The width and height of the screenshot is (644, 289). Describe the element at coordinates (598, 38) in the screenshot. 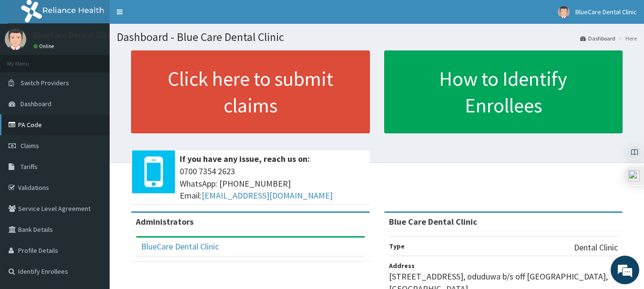

I see `a: Dashboard` at that location.